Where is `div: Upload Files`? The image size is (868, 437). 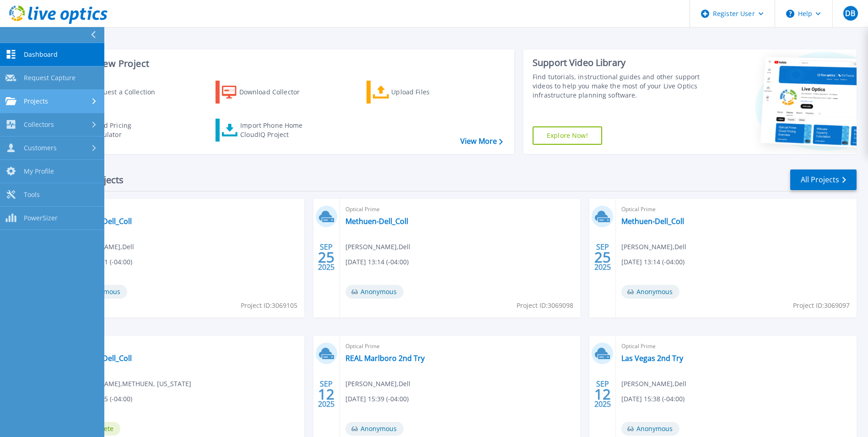
div: Upload Files is located at coordinates (428, 92).